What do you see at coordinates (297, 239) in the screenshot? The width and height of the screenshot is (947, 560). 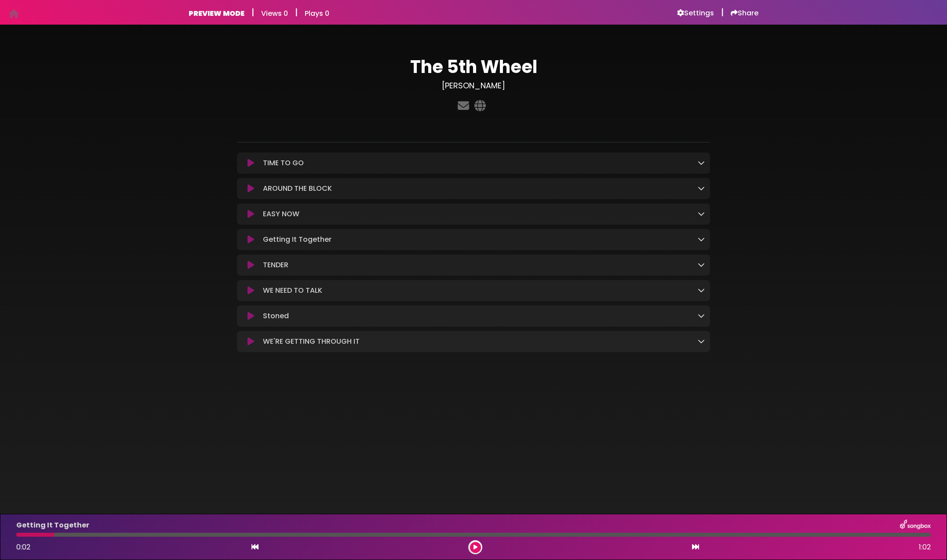 I see `p: Getting It Together` at bounding box center [297, 239].